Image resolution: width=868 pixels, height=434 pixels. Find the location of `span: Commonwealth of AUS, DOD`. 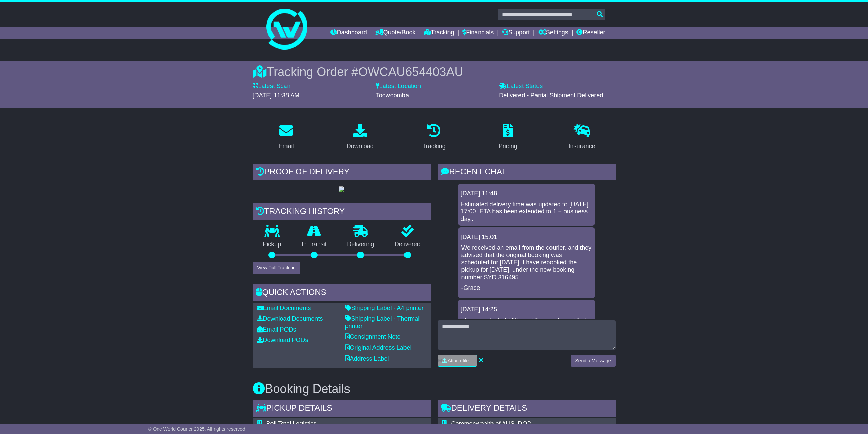

span: Commonwealth of AUS, DOD is located at coordinates (492, 424).